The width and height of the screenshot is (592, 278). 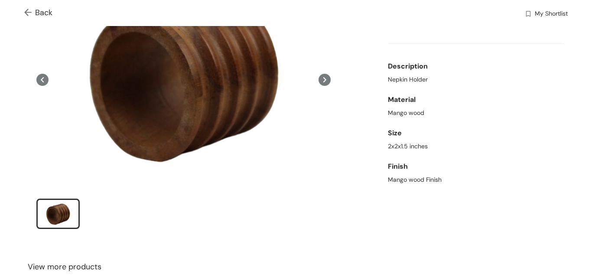 I want to click on img: wishlist, so click(x=529, y=14).